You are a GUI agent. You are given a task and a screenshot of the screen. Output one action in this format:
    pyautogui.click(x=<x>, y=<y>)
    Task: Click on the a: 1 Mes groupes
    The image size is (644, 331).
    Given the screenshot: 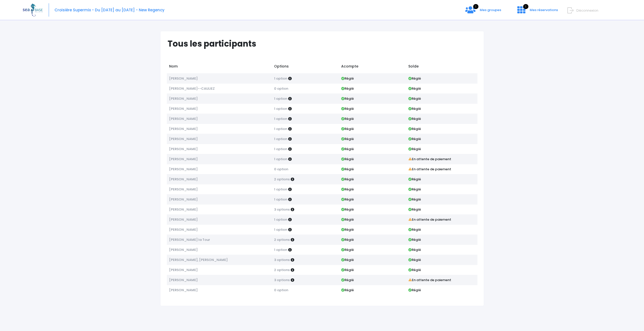 What is the action you would take?
    pyautogui.click(x=483, y=12)
    